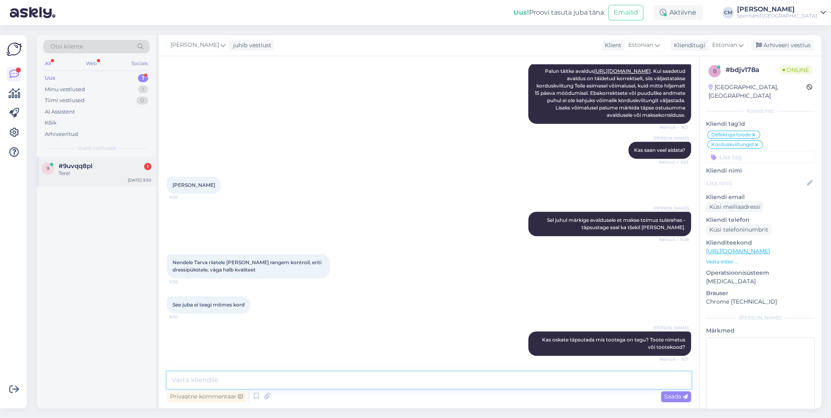 The width and height of the screenshot is (831, 418). I want to click on div: # bdjv178a, so click(752, 70).